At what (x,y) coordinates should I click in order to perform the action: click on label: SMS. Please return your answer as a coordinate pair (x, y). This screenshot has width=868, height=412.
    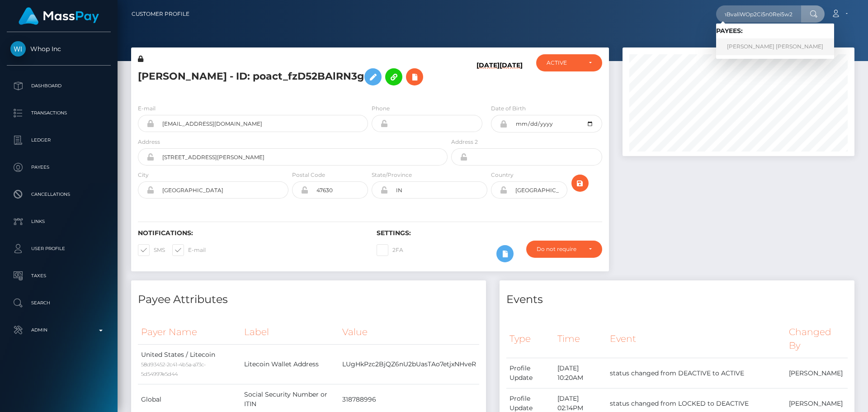
    Looking at the image, I should click on (151, 250).